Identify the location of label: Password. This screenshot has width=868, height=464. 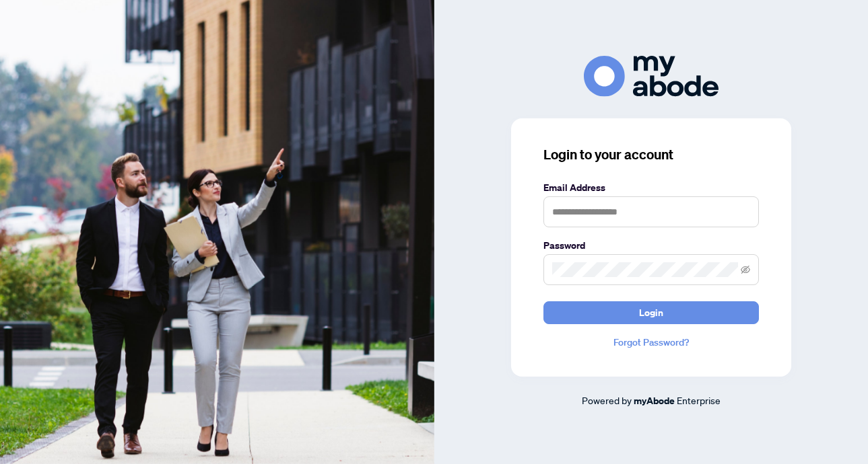
(651, 245).